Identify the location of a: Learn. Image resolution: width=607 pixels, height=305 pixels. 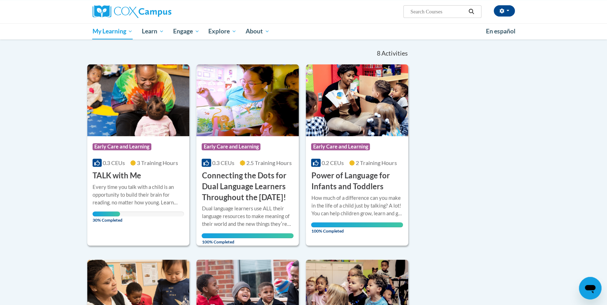
(153, 31).